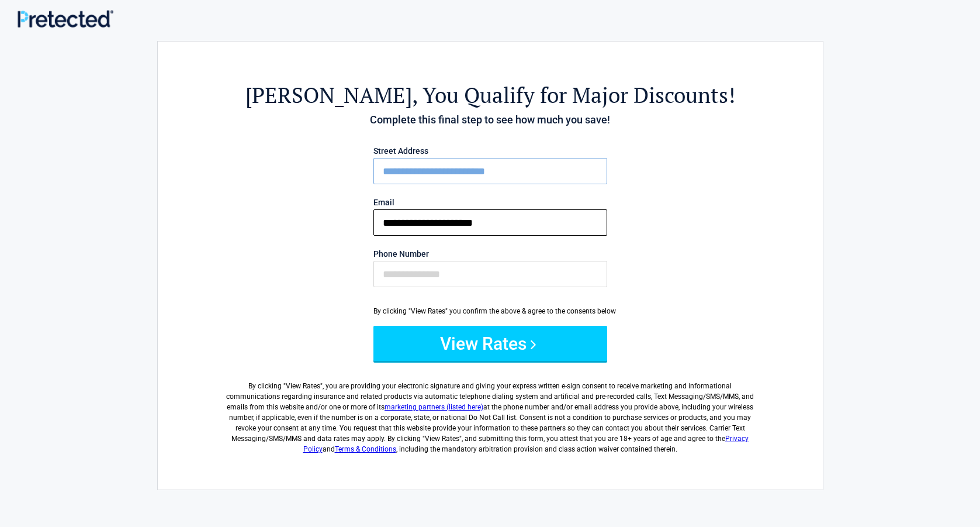 The image size is (980, 527). What do you see at coordinates (490, 120) in the screenshot?
I see `h4: Complete this final step to see how much you save!` at bounding box center [490, 120].